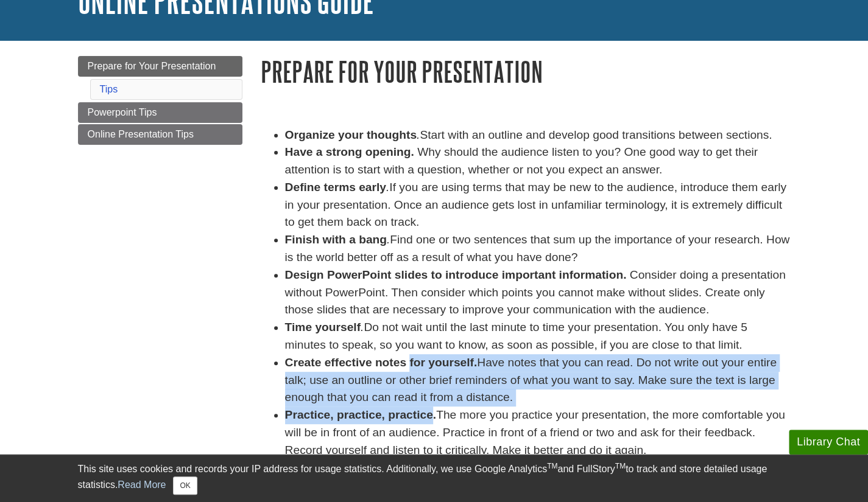  Describe the element at coordinates (538, 380) in the screenshot. I see `li: Have notes that you can read. Do not write out your entire talk; use an outline or other brief re...` at that location.